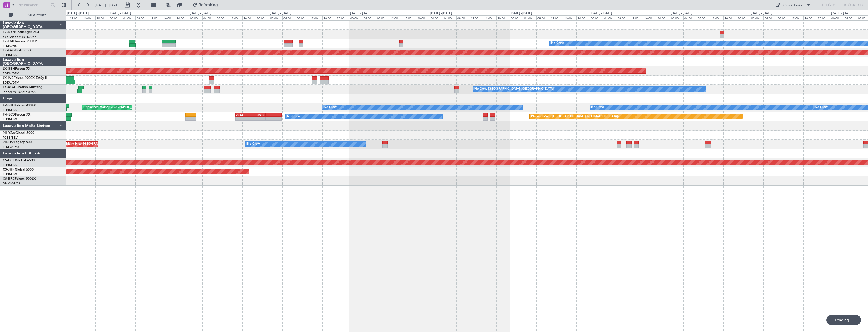 The height and width of the screenshot is (332, 868). I want to click on a: F-HECDFalcon 7X, so click(16, 115).